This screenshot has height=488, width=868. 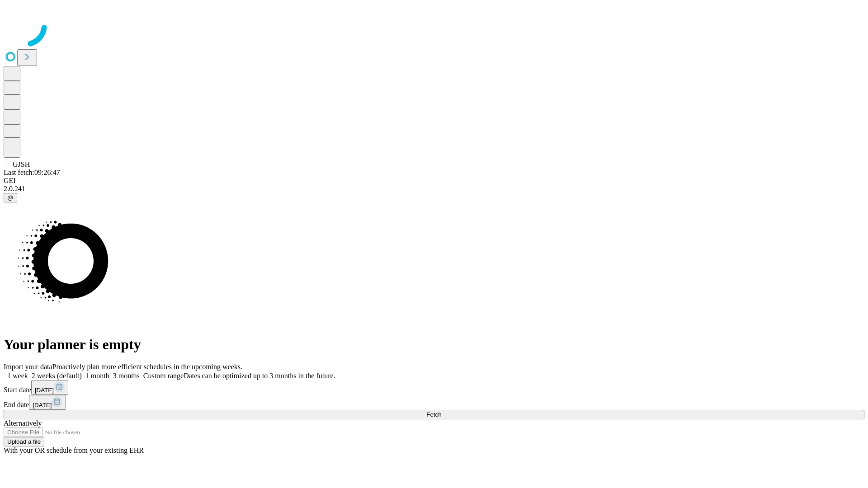 What do you see at coordinates (434, 189) in the screenshot?
I see `div: 2.0.241` at bounding box center [434, 189].